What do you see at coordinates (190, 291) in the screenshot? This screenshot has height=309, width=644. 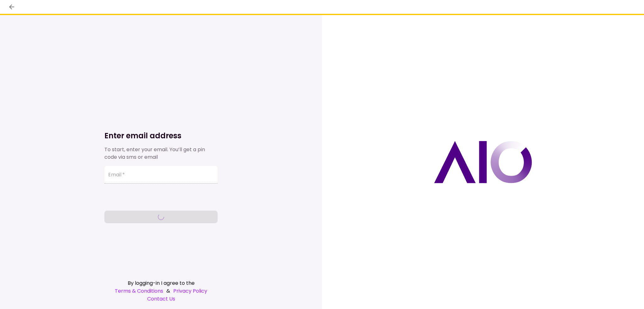 I see `a: Privacy Policy` at bounding box center [190, 291].